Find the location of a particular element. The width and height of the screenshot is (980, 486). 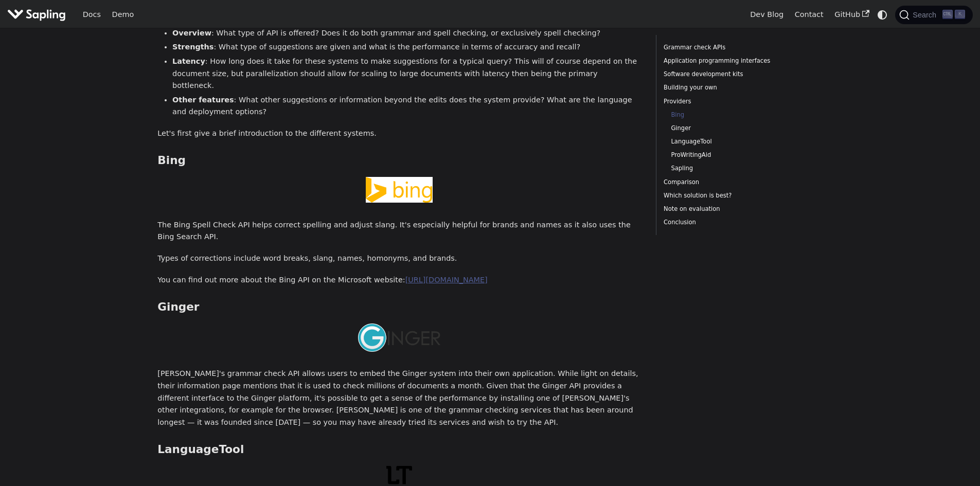

a: Building your own is located at coordinates (732, 88).